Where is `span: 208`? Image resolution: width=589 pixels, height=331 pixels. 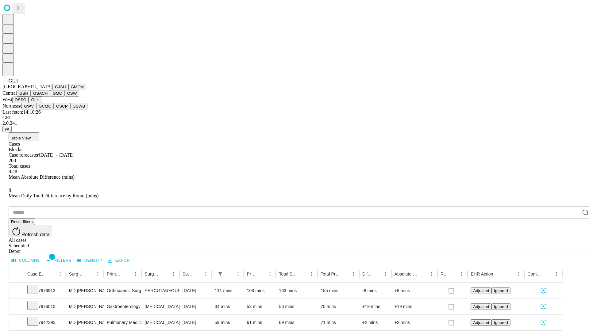 span: 208 is located at coordinates (12, 160).